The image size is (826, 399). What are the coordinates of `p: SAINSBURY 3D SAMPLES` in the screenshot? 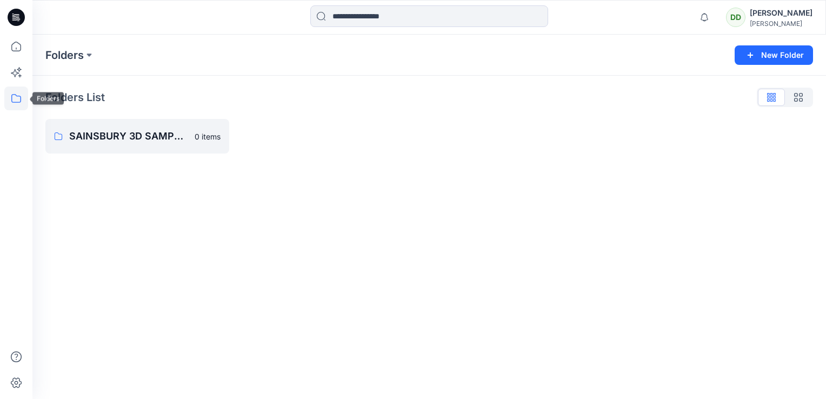 It's located at (129, 136).